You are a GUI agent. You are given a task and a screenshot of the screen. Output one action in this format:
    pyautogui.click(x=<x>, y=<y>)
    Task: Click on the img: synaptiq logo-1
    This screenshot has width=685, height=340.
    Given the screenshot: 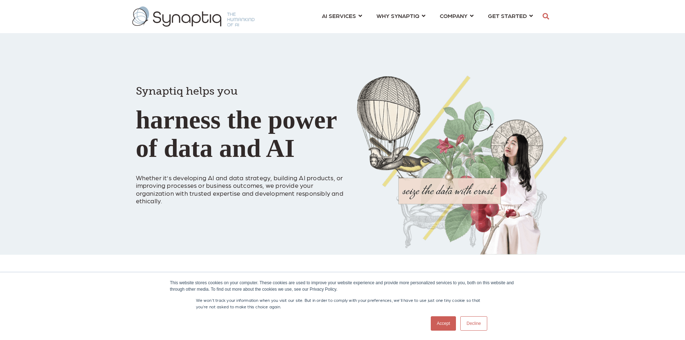 What is the action you would take?
    pyautogui.click(x=194, y=17)
    